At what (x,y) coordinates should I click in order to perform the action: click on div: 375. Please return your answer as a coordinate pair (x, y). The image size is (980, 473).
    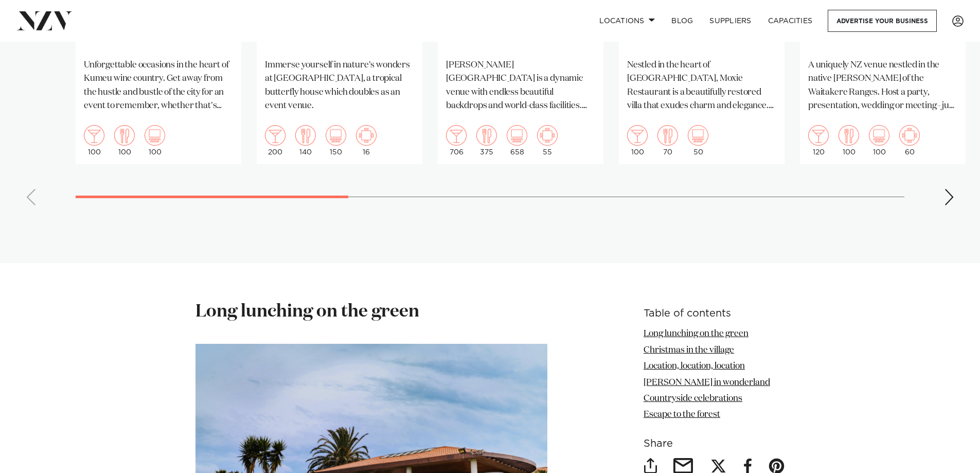
    Looking at the image, I should click on (487, 141).